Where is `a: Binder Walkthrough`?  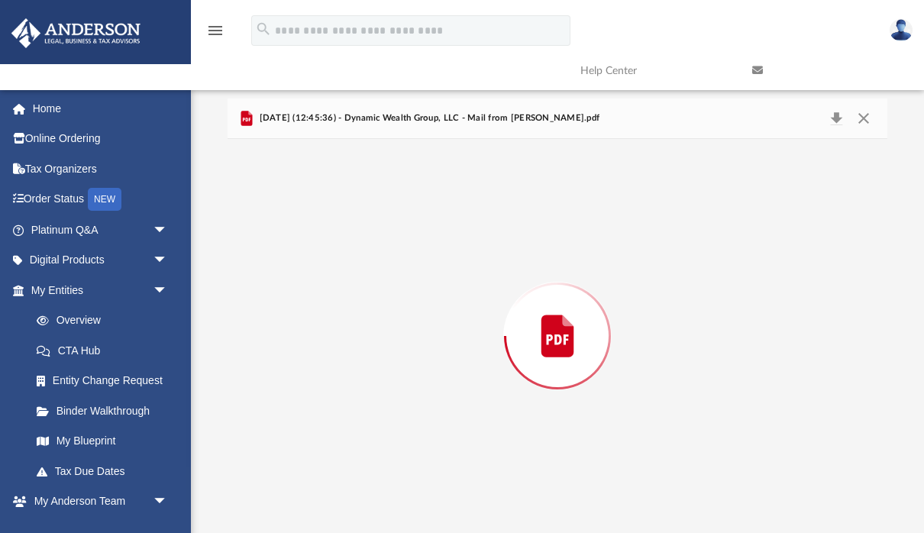
a: Binder Walkthrough is located at coordinates (106, 411).